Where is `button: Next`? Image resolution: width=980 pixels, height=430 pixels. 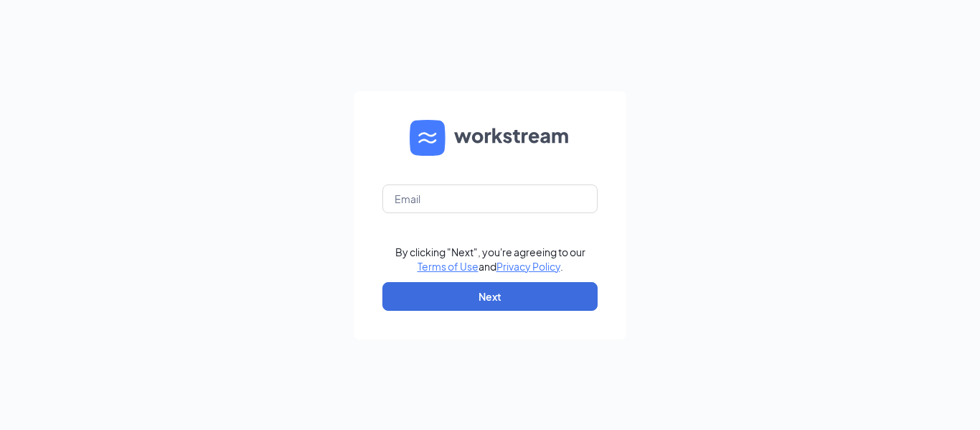 button: Next is located at coordinates (490, 297).